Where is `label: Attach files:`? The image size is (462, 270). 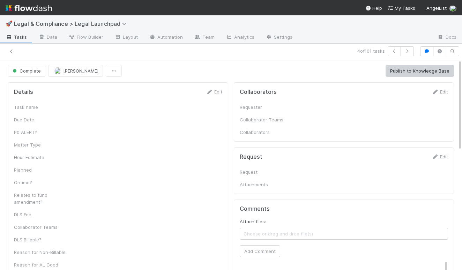
label: Attach files: is located at coordinates (252, 221).